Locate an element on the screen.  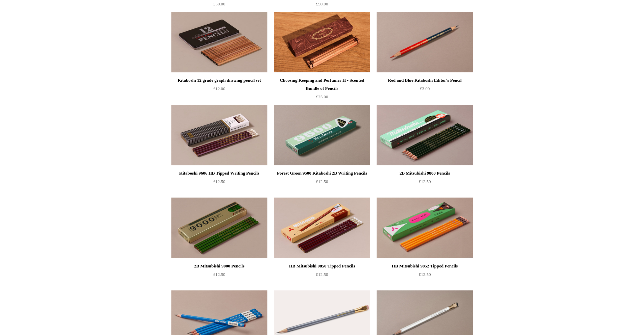
a: 2B Mitsubishi 9800 Pencils £12.50 is located at coordinates (424, 183).